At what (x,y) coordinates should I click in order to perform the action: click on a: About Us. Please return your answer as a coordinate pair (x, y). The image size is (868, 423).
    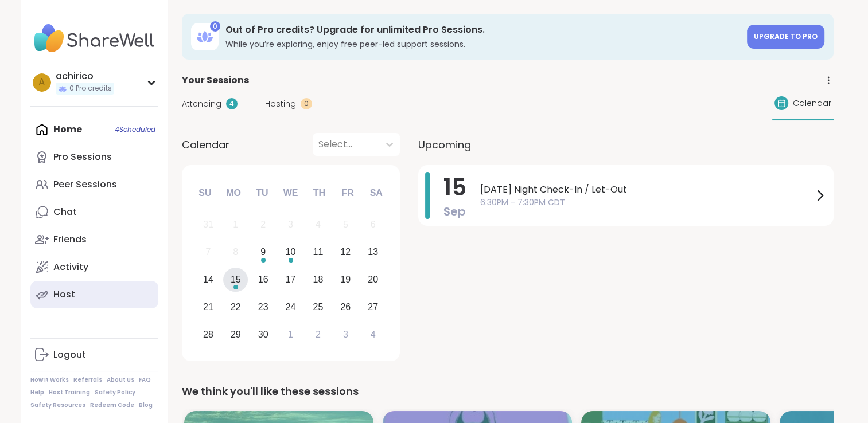
    Looking at the image, I should click on (120, 380).